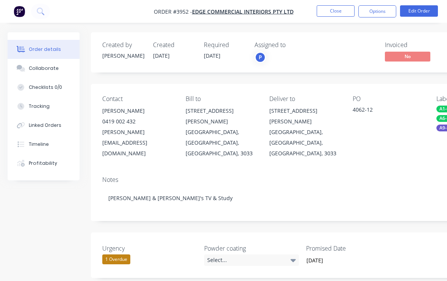 This screenshot has width=447, height=281. What do you see at coordinates (225, 45) in the screenshot?
I see `div: Required` at bounding box center [225, 45].